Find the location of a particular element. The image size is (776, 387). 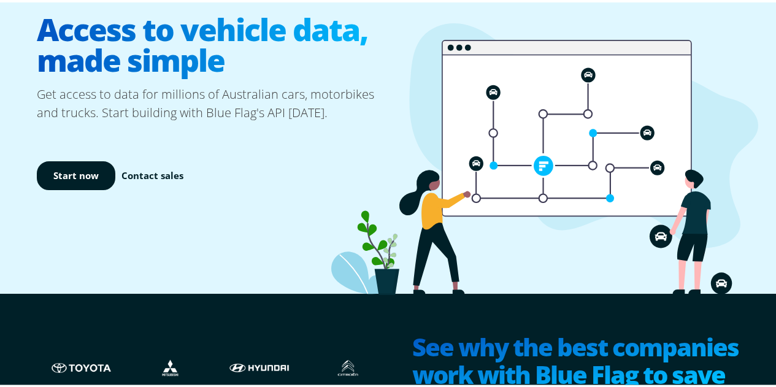

img: Hyundai logo is located at coordinates (259, 365).